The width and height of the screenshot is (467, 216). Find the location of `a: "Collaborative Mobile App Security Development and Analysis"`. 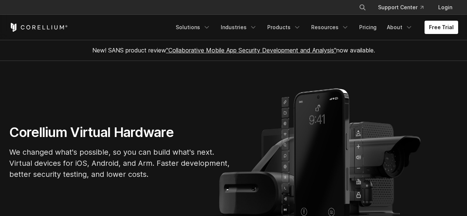

a: "Collaborative Mobile App Security Development and Analysis" is located at coordinates (251, 50).